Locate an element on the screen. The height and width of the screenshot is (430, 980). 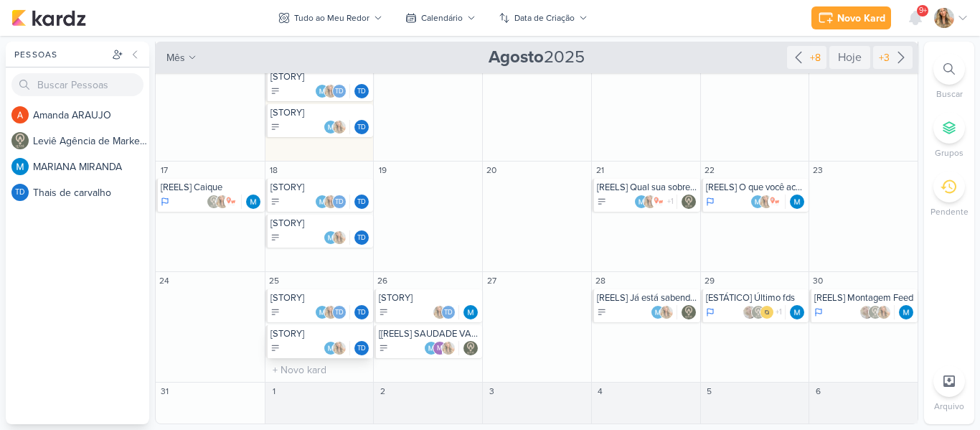
div: 25 is located at coordinates (274, 280).